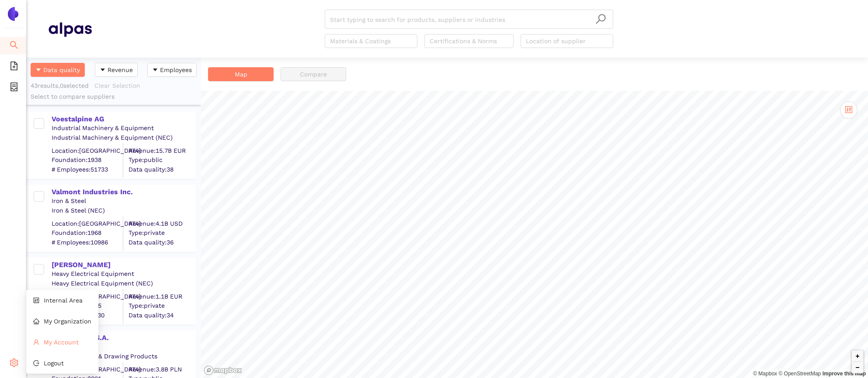  What do you see at coordinates (120, 85) in the screenshot?
I see `button: Clear Selection` at bounding box center [120, 85].